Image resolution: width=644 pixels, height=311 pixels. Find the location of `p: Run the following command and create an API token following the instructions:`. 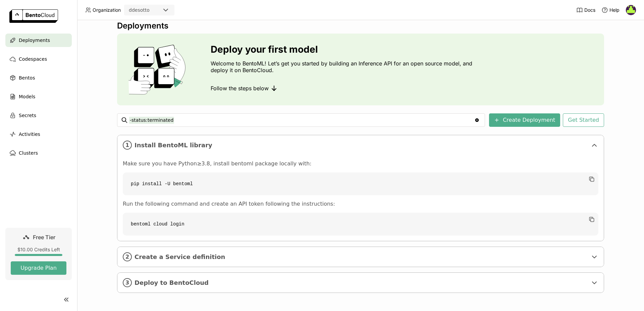

p: Run the following command and create an API token following the instructions: is located at coordinates (361, 204).